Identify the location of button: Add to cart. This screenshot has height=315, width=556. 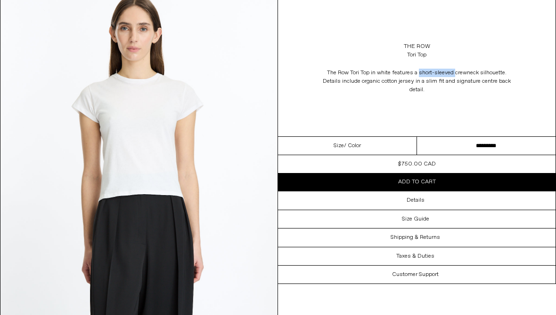
(416, 182).